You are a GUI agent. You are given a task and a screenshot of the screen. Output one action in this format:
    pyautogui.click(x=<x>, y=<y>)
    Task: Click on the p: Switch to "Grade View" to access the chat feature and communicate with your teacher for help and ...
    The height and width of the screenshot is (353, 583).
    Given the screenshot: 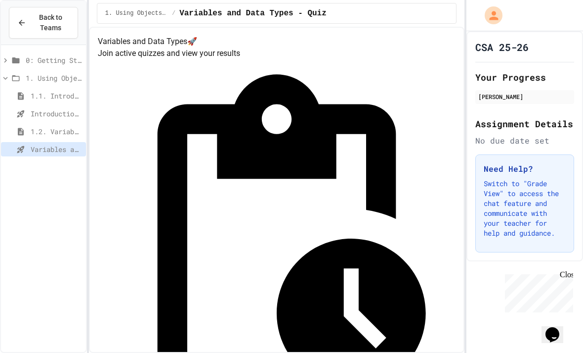 What is the action you would take?
    pyautogui.click(x=525, y=208)
    